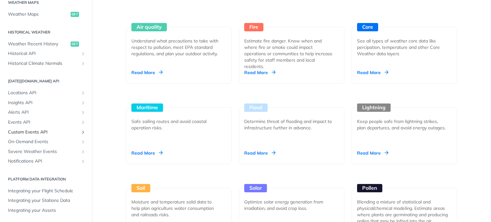 Image resolution: width=491 pixels, height=222 pixels. What do you see at coordinates (38, 44) in the screenshot?
I see `span: Weather Recent History` at bounding box center [38, 44].